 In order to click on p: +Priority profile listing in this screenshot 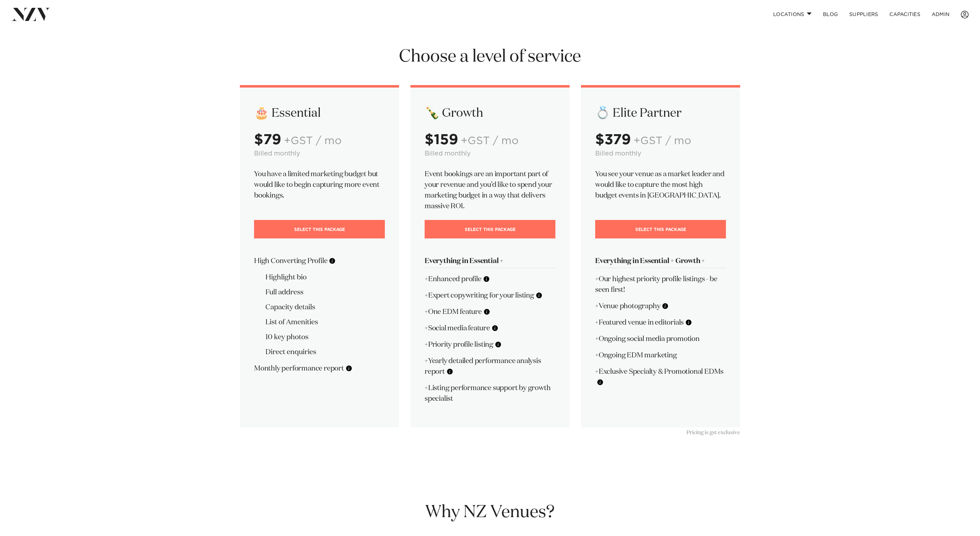, I will do `click(490, 344)`.